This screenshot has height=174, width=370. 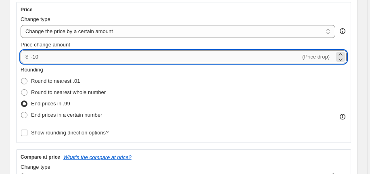 What do you see at coordinates (26, 10) in the screenshot?
I see `h3: Price` at bounding box center [26, 10].